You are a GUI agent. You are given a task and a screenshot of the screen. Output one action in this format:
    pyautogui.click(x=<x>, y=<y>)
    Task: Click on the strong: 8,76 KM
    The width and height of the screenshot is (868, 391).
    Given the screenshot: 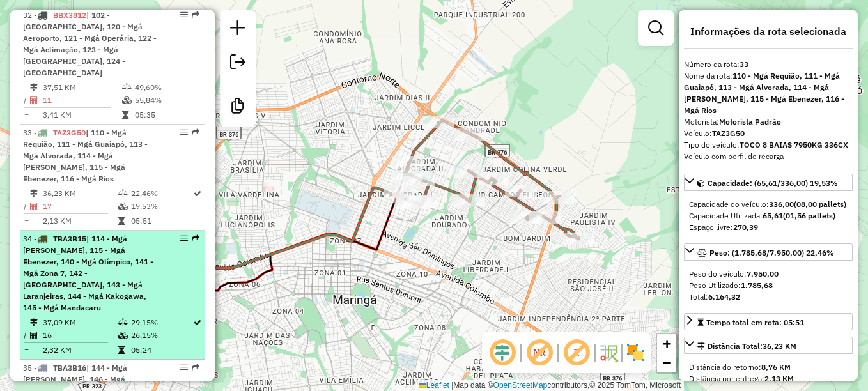 What is the action you would take?
    pyautogui.click(x=776, y=366)
    